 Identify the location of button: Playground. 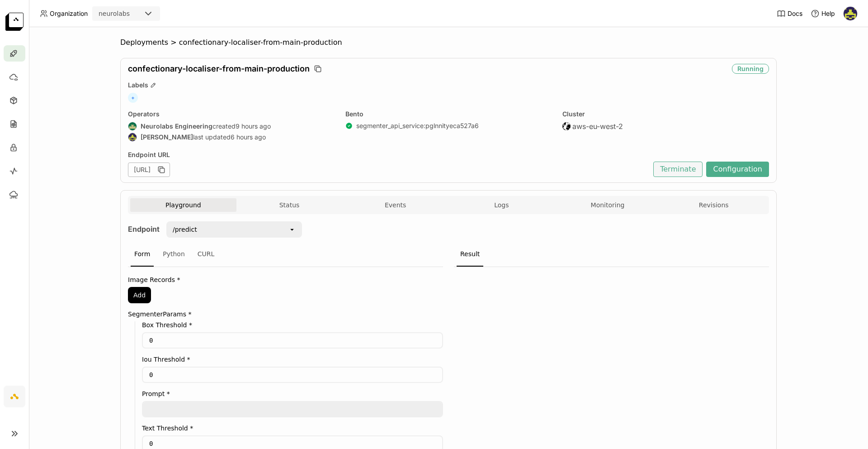
(183, 205).